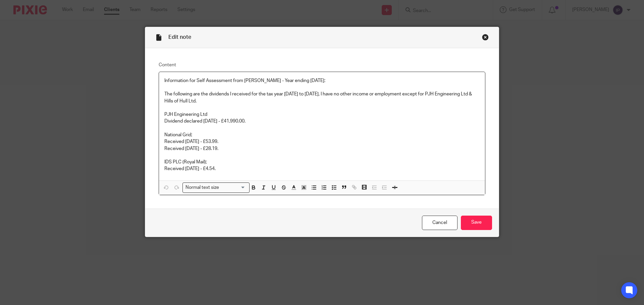  Describe the element at coordinates (322, 115) in the screenshot. I see `p: PJH Engineering Ltd` at that location.